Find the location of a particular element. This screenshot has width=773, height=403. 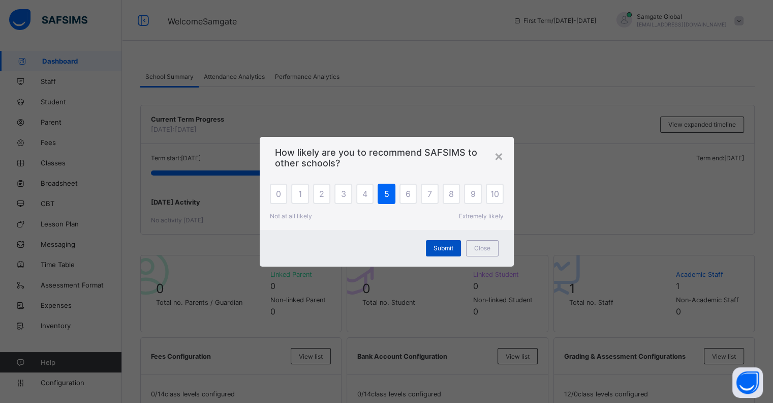

button: Open asap is located at coordinates (748, 382).